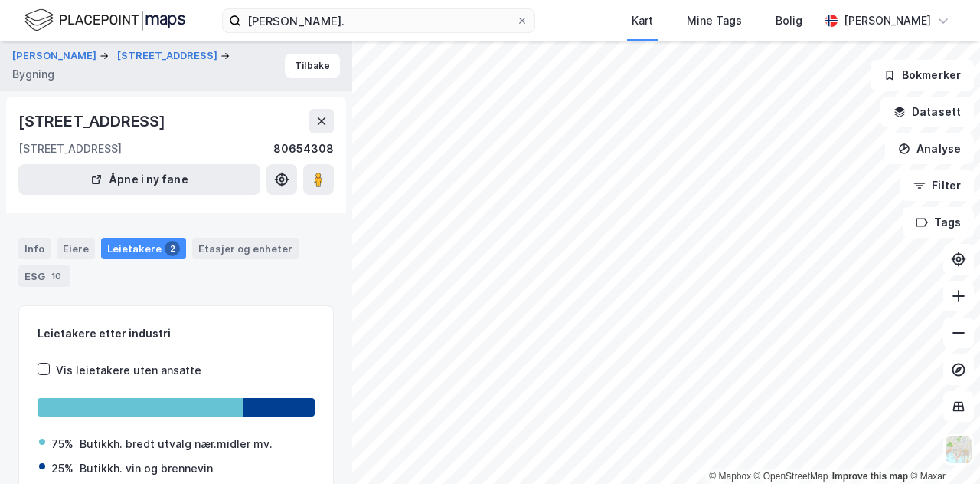 The image size is (980, 484). I want to click on div: Chat Widget, so click(942, 447).